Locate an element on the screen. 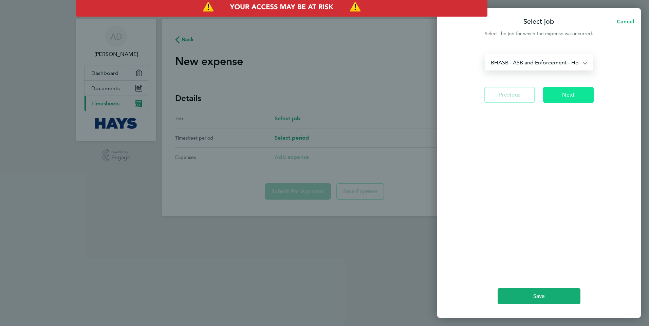  div: Select the job for which the expense was incurred. is located at coordinates (539, 34).